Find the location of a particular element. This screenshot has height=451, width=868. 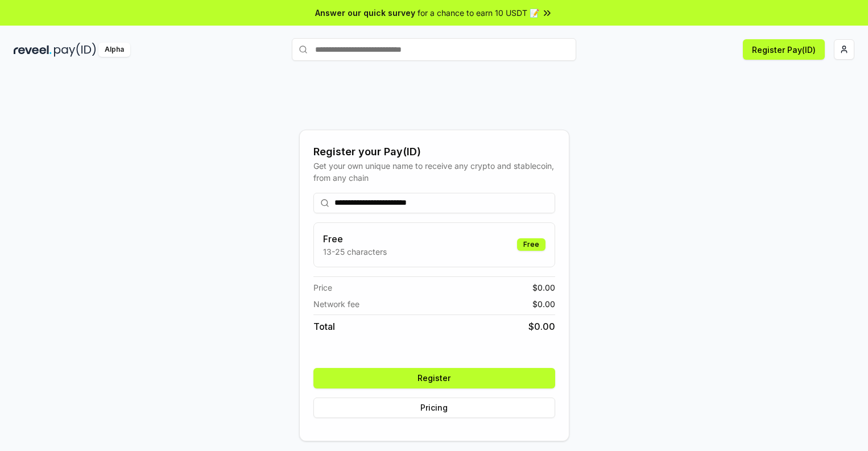

button: Register is located at coordinates (434, 378).